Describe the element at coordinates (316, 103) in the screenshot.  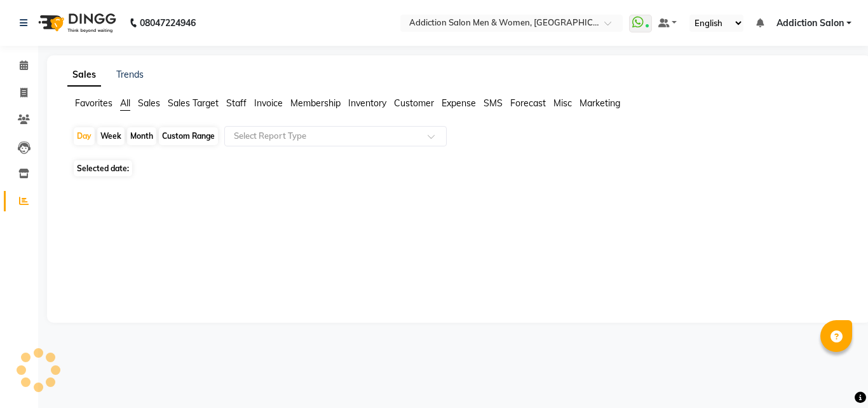
I see `span: Membership` at that location.